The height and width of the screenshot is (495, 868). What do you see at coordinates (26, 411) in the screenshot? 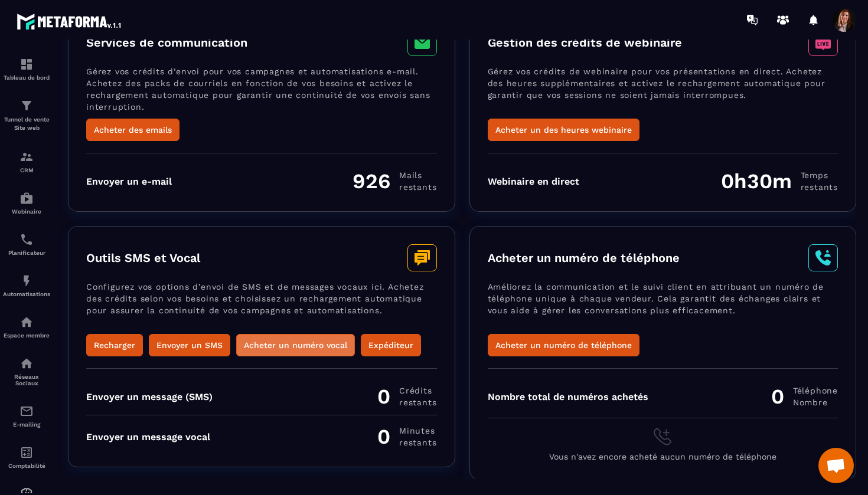
I see `img: email` at bounding box center [26, 411].